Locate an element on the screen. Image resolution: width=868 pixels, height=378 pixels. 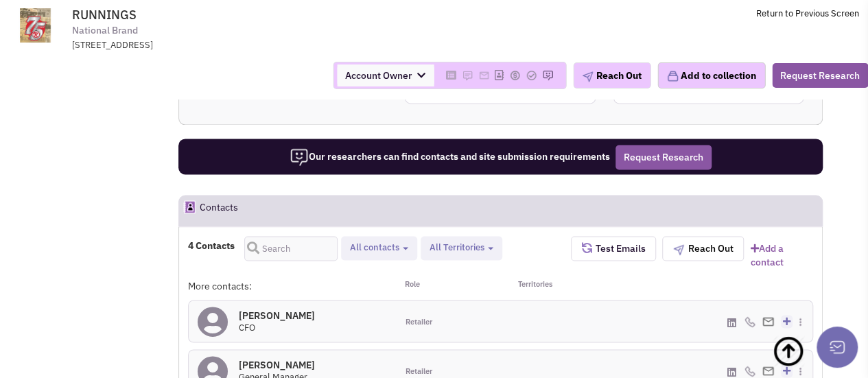
span: Our researchers can find contacts and site submission requirements is located at coordinates (449, 157).